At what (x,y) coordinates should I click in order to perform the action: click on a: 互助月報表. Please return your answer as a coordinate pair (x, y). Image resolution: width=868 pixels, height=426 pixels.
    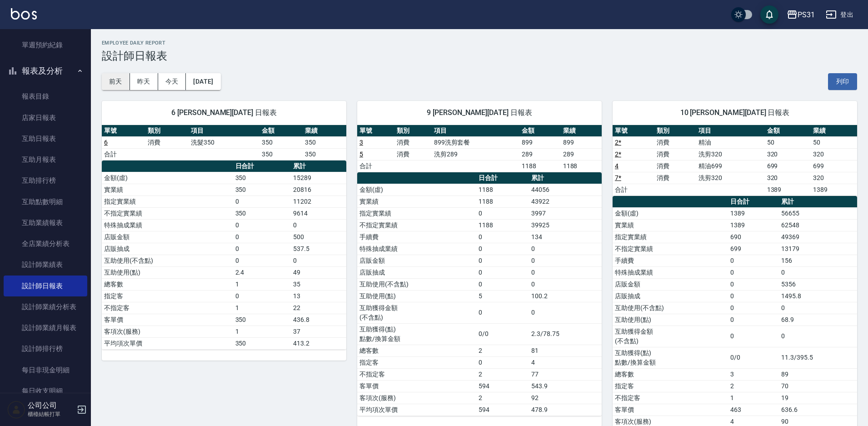
    Looking at the image, I should click on (45, 159).